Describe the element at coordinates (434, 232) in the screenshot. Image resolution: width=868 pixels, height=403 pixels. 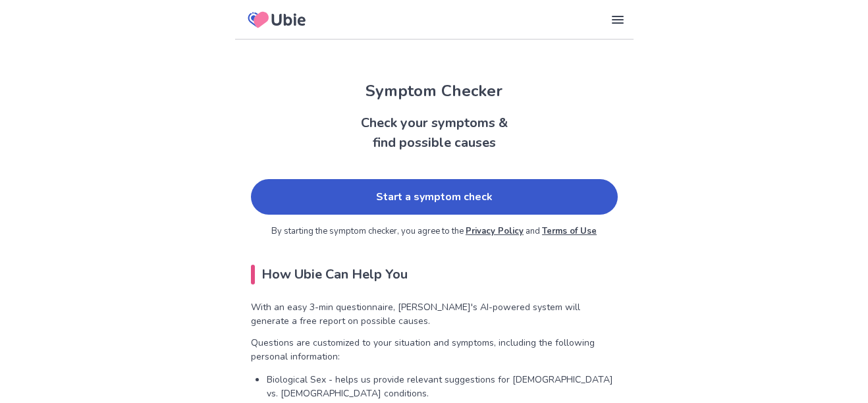
I see `p: By starting the symptom checker, you agree to the and` at that location.